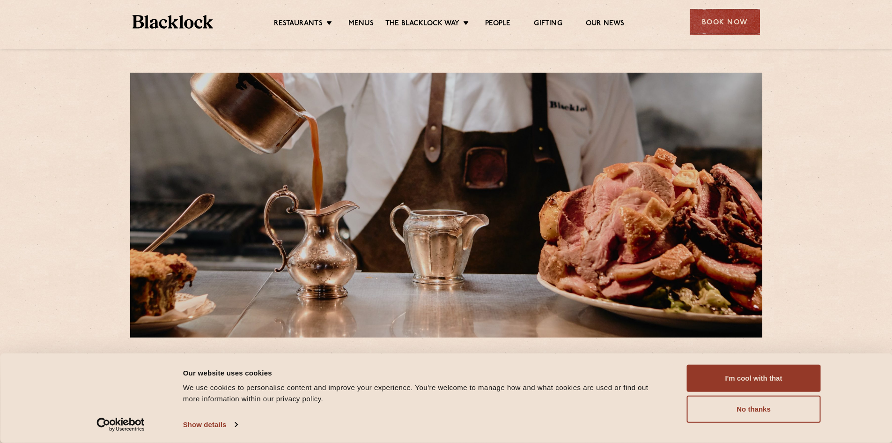  Describe the element at coordinates (298, 24) in the screenshot. I see `a: Restaurants` at that location.